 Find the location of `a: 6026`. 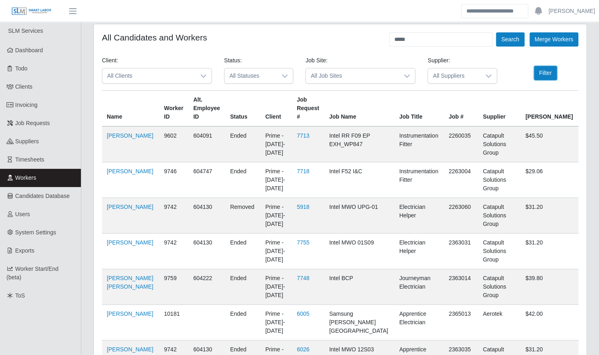

a: 6026 is located at coordinates (303, 349).